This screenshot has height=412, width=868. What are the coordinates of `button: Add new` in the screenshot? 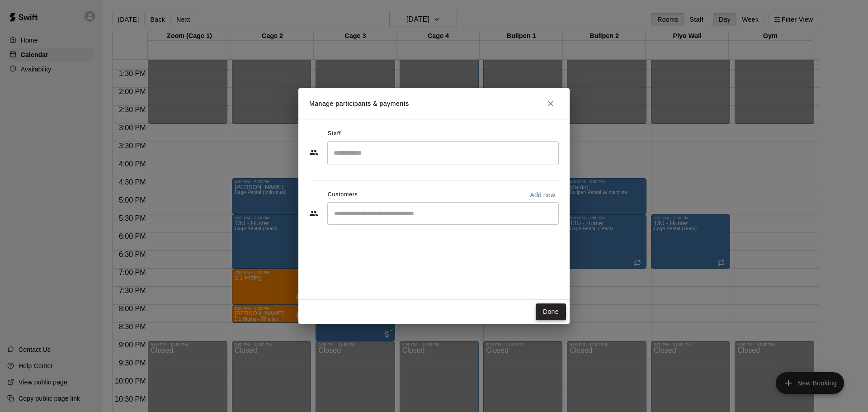 It's located at (543, 195).